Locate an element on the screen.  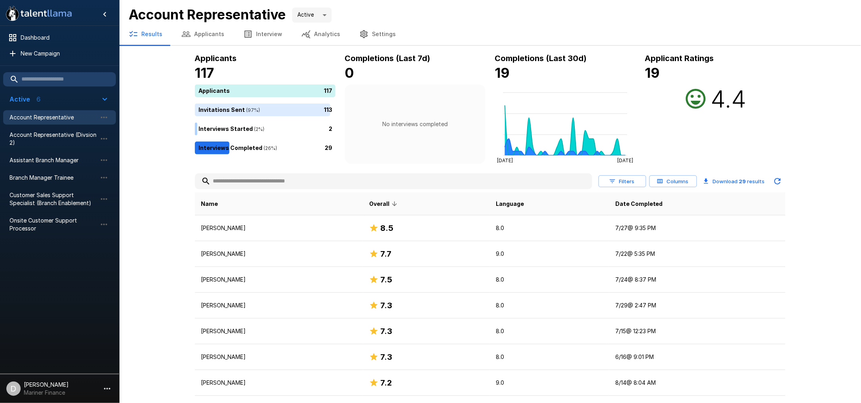
div: Active is located at coordinates (312, 15).